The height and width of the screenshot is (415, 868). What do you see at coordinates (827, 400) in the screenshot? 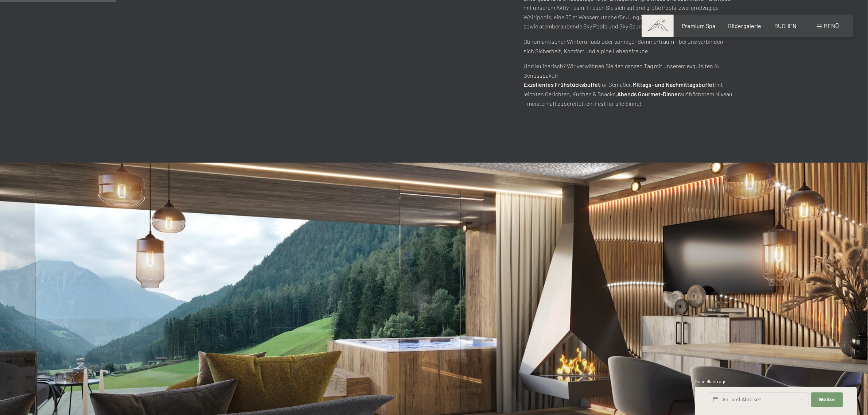
I see `button: Weiter` at bounding box center [827, 400].